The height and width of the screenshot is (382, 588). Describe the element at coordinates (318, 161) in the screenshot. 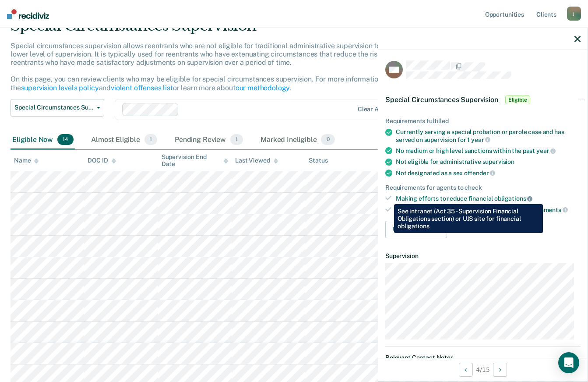

I see `div: Status` at that location.